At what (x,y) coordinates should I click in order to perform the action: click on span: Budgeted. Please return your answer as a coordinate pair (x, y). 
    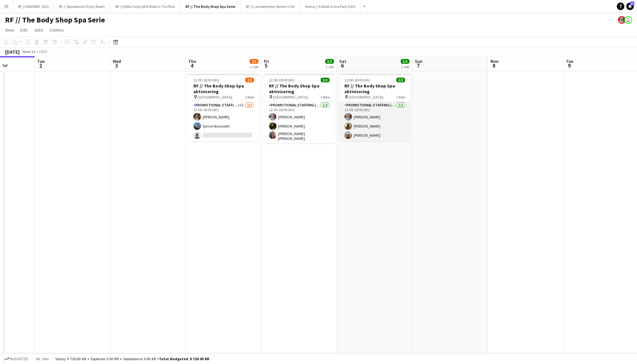
    Looking at the image, I should click on (19, 358).